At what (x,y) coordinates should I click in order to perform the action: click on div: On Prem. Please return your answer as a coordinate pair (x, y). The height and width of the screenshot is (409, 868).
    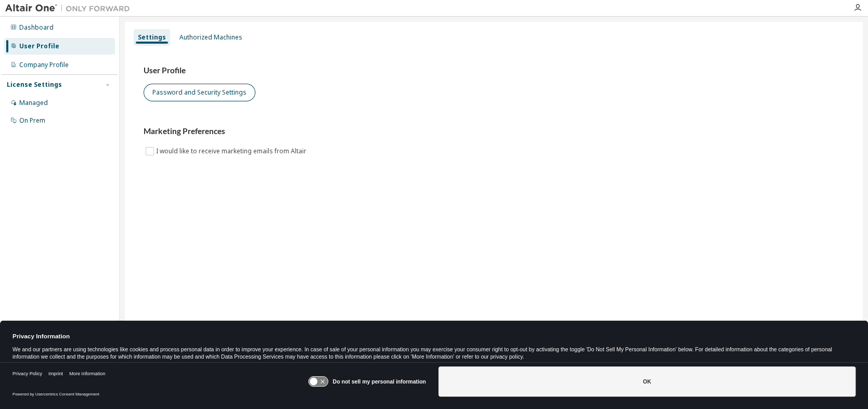
    Looking at the image, I should click on (32, 121).